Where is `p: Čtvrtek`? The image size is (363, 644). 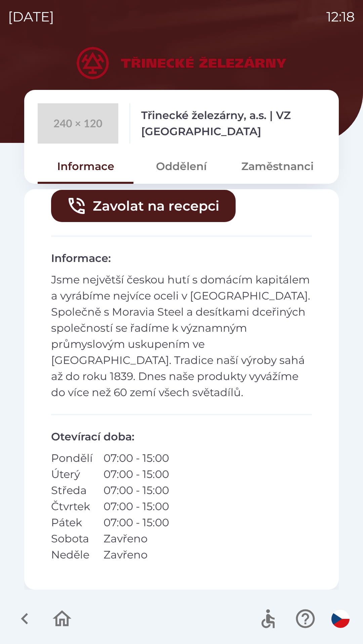 p: Čtvrtek is located at coordinates (72, 507).